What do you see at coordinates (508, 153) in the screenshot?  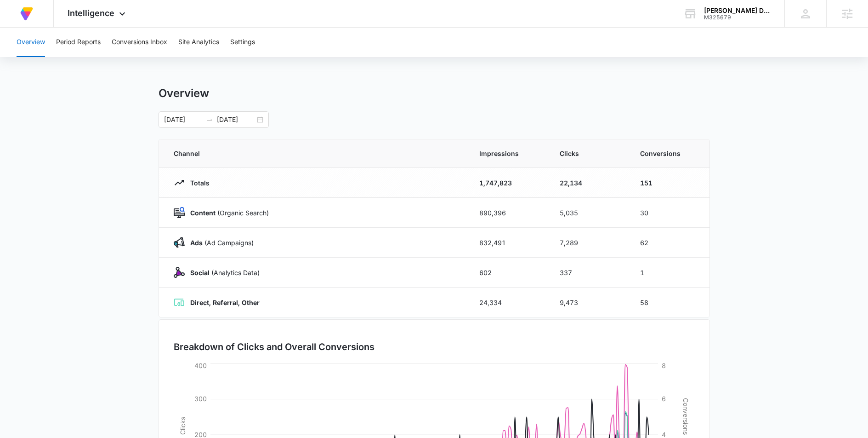 I see `span: Impressions` at bounding box center [508, 153].